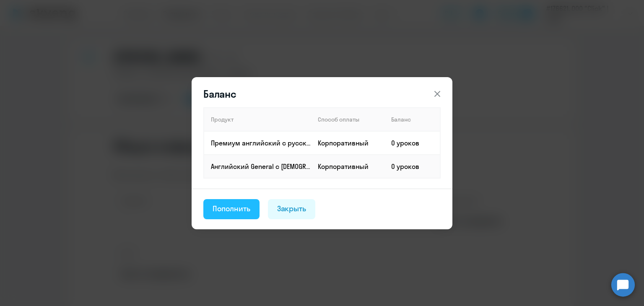 Image resolution: width=644 pixels, height=306 pixels. What do you see at coordinates (258, 120) in the screenshot?
I see `th: Продукт` at bounding box center [258, 120].